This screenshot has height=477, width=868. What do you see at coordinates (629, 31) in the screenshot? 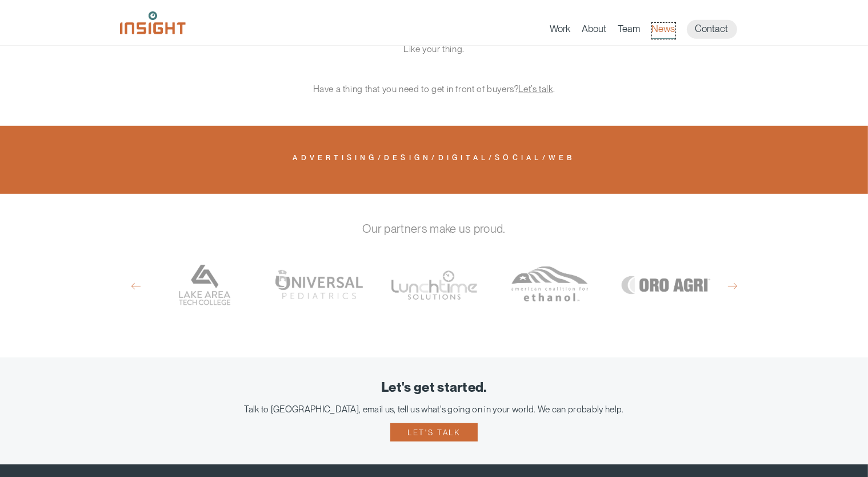
I see `a: Team` at bounding box center [629, 31].